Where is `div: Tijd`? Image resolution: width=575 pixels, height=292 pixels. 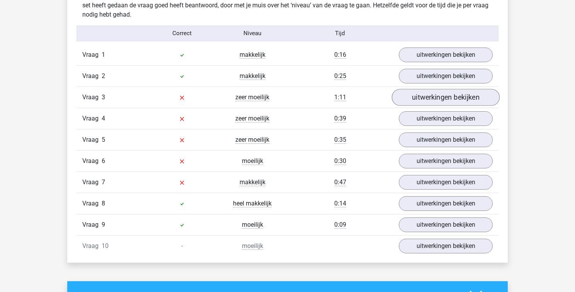 div: Tijd is located at coordinates (340, 33).